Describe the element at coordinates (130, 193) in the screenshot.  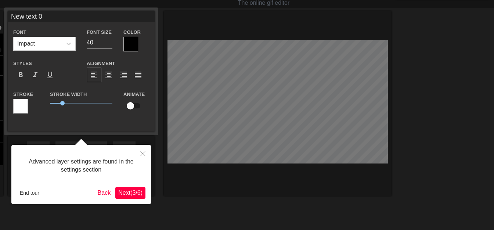
I see `span: Next ( 3 / 6 )` at that location.